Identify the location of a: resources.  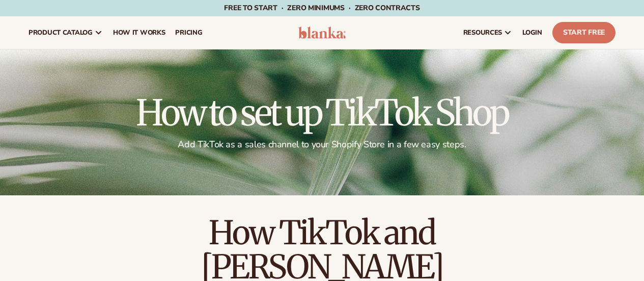
(488, 33).